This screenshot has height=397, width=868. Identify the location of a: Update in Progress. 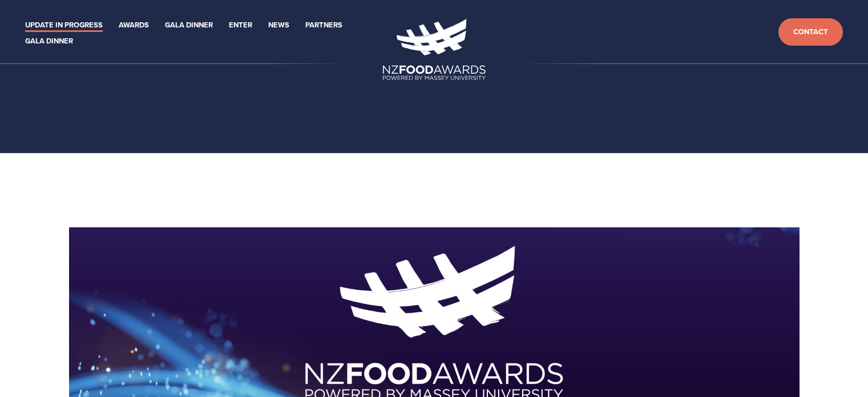
(64, 25).